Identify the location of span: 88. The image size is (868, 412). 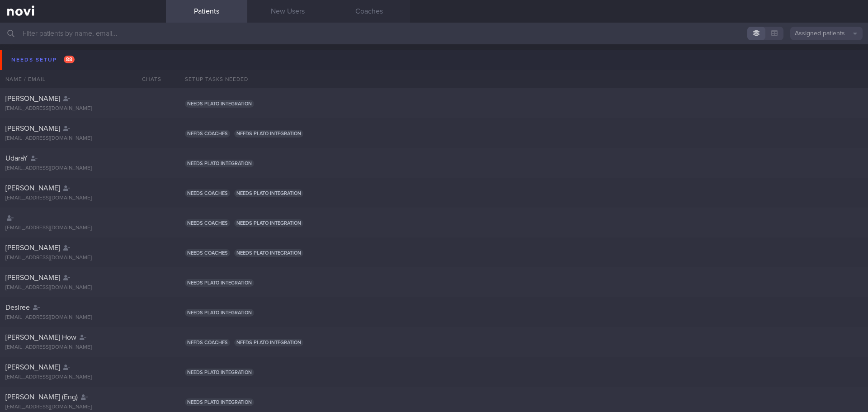
(69, 59).